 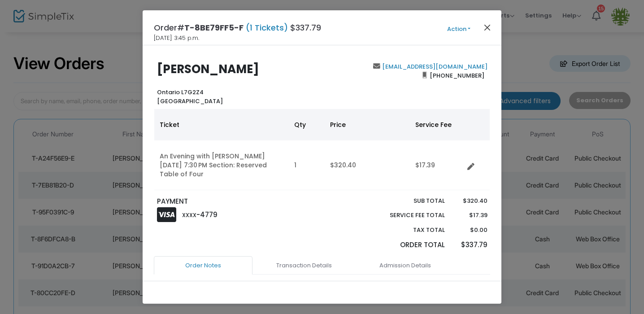 I want to click on td: 1, so click(x=307, y=165).